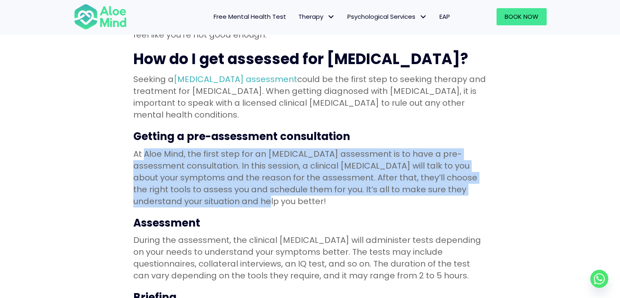 The image size is (620, 298). What do you see at coordinates (310, 223) in the screenshot?
I see `h3: Assessment` at bounding box center [310, 223].